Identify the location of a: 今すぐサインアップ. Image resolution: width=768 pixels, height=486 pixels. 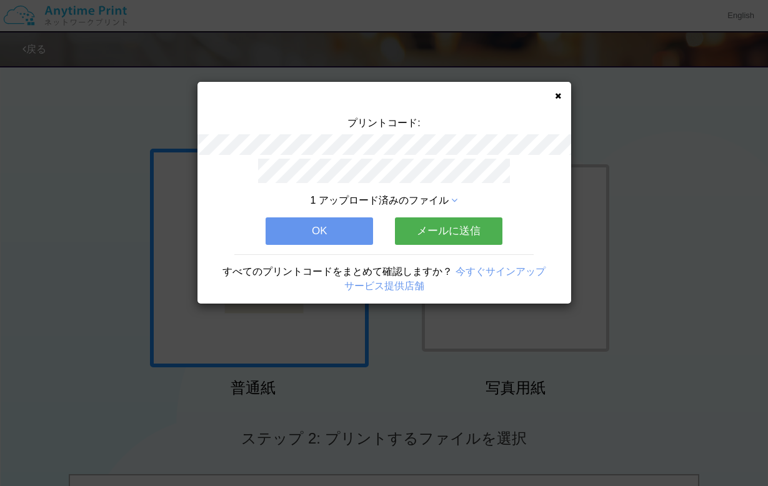
(501, 271).